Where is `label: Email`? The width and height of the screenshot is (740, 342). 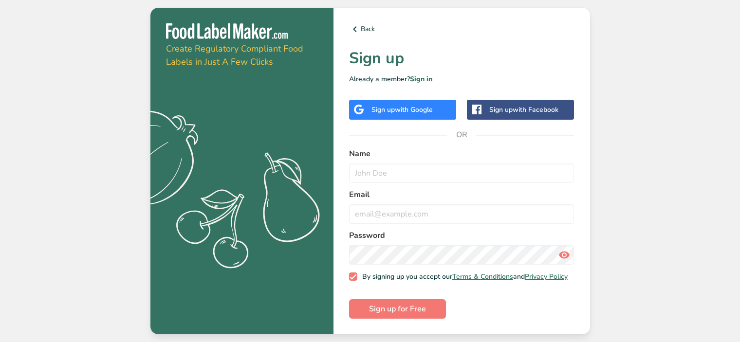
label: Email is located at coordinates (461, 195).